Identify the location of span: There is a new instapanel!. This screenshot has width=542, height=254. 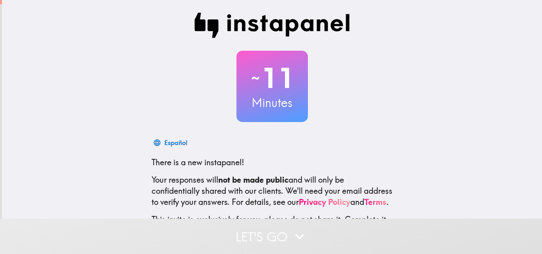
(198, 162).